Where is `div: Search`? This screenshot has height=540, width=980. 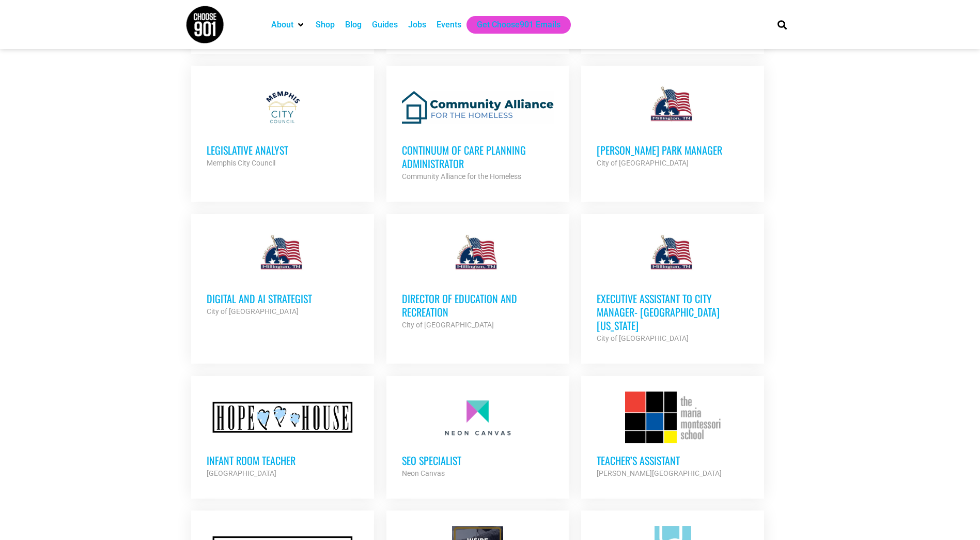
div: Search is located at coordinates (782, 24).